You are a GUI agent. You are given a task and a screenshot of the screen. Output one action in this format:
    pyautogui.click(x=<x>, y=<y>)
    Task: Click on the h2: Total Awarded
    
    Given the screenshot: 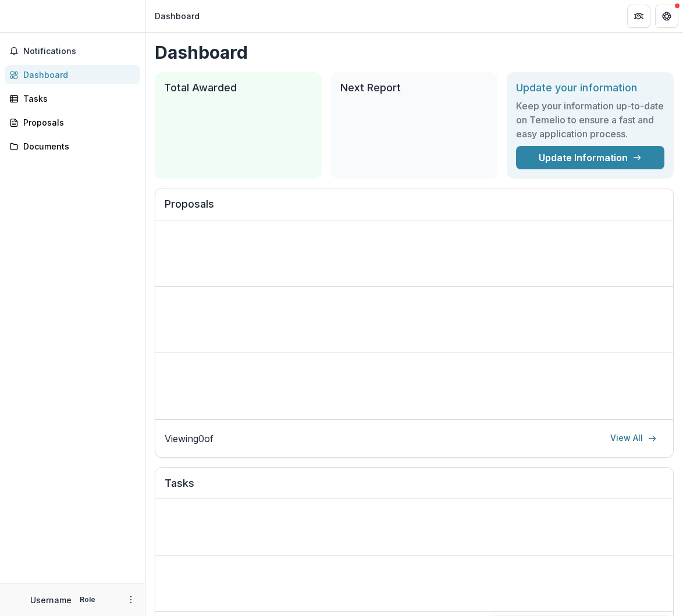 What is the action you would take?
    pyautogui.click(x=238, y=88)
    